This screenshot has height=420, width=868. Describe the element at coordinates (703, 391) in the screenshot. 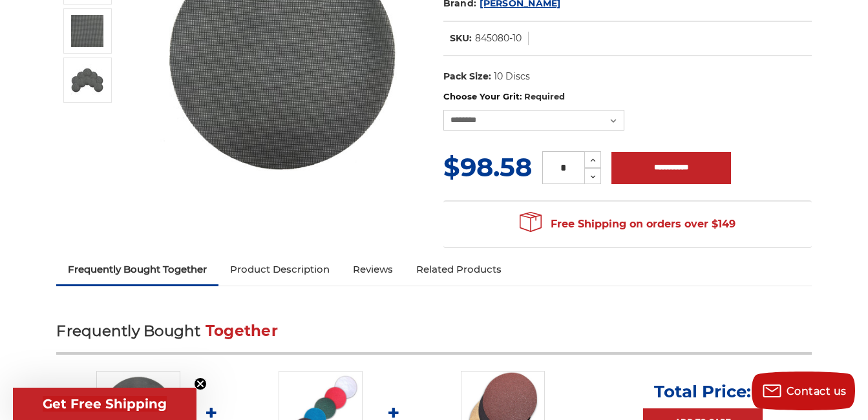

I see `p: Total Price:` at that location.